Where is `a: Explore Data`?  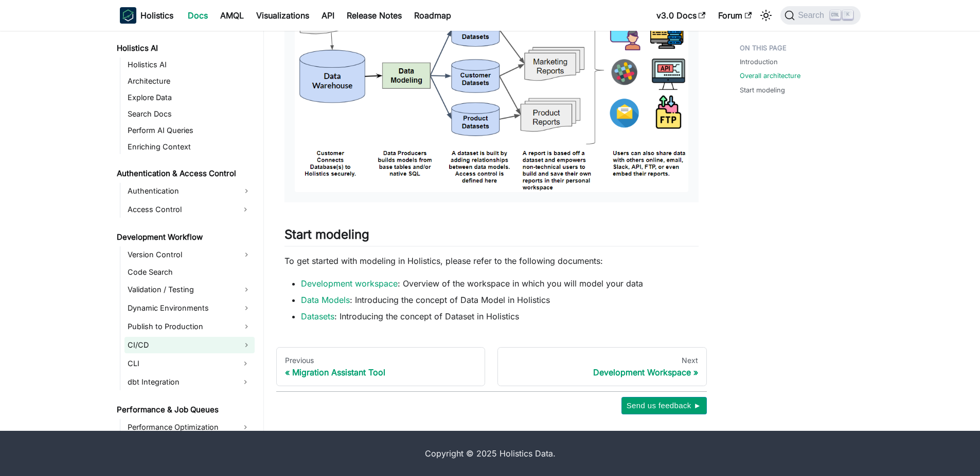 a: Explore Data is located at coordinates (189, 97).